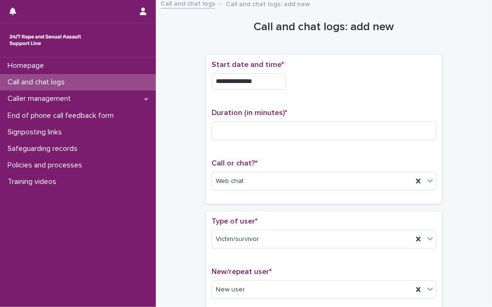 The height and width of the screenshot is (307, 492). What do you see at coordinates (234, 163) in the screenshot?
I see `span: Call or chat?` at bounding box center [234, 163].